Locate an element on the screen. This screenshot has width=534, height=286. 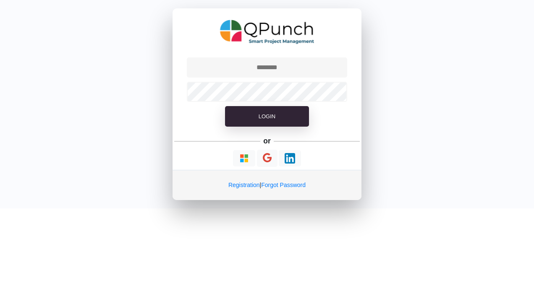
button: Continue With Microsoft Azure is located at coordinates (244, 158).